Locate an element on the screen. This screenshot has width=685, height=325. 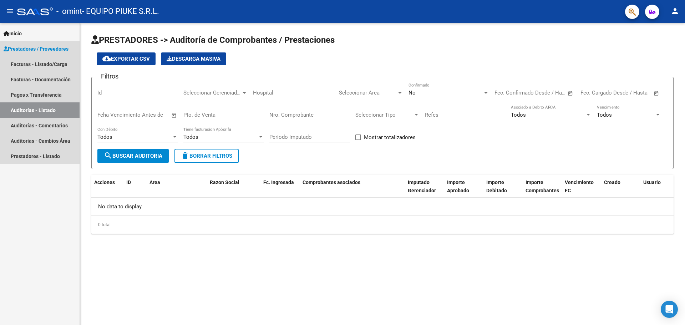
datatable-header-cell: Creado is located at coordinates (621, 191).